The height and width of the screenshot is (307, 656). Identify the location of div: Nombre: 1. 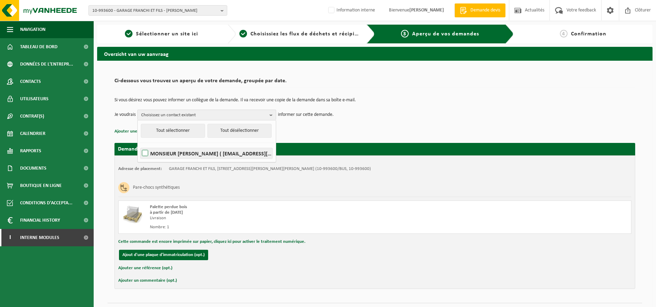
(276, 227).